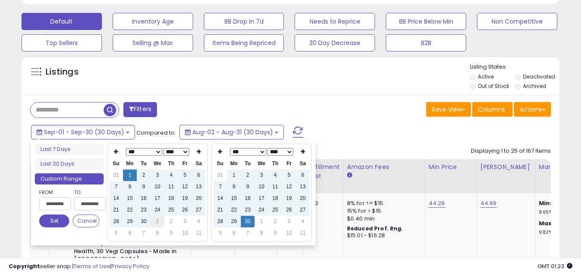  Describe the element at coordinates (157, 199) in the screenshot. I see `td: 17` at that location.